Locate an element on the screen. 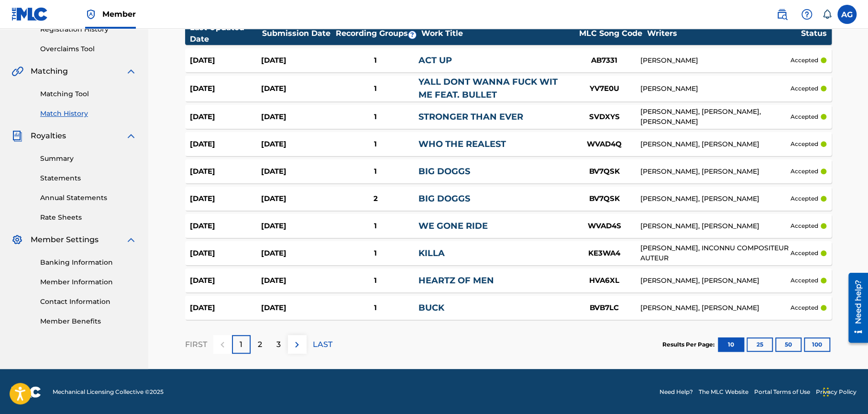  div: Last Updated Date is located at coordinates (226, 33).